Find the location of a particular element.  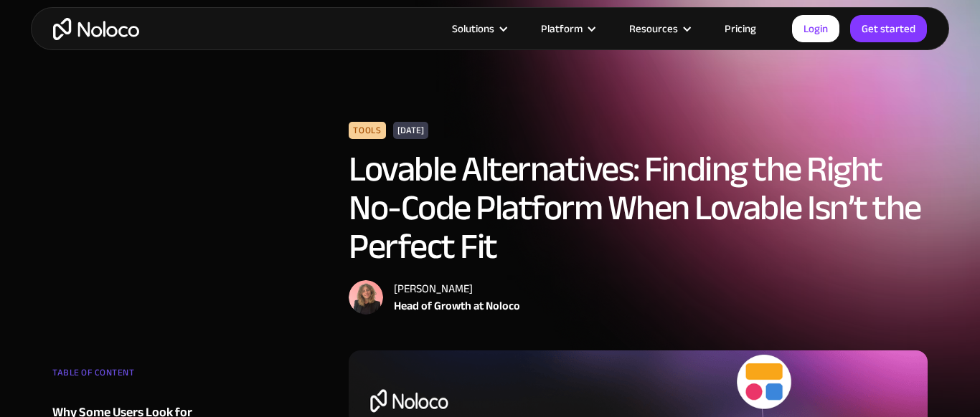

a: Pricing is located at coordinates (740, 29).